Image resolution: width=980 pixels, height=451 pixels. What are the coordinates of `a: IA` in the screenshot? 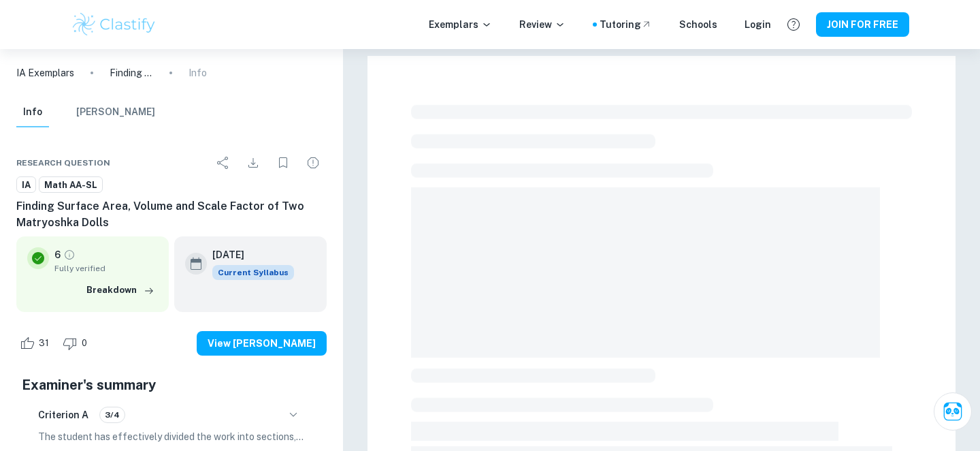 It's located at (26, 184).